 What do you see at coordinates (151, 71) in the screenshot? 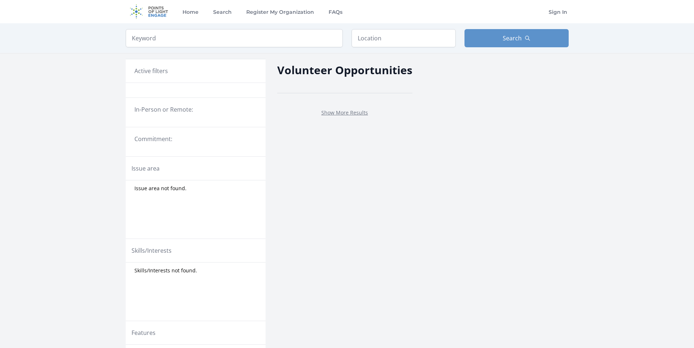
I see `h3: Active filters` at bounding box center [151, 71].